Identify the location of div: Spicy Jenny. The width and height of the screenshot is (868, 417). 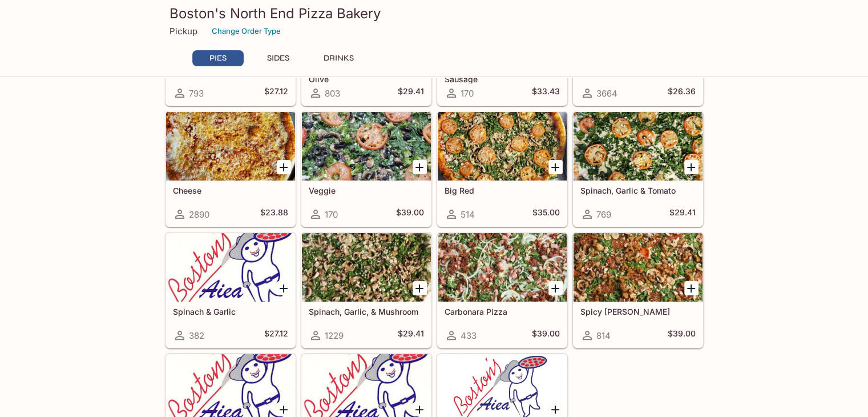
(638, 267).